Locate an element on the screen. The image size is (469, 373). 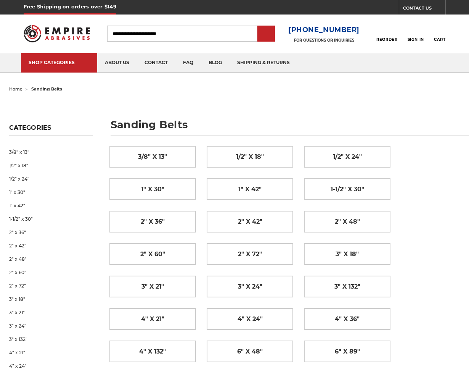
a: Cart is located at coordinates (440, 34).